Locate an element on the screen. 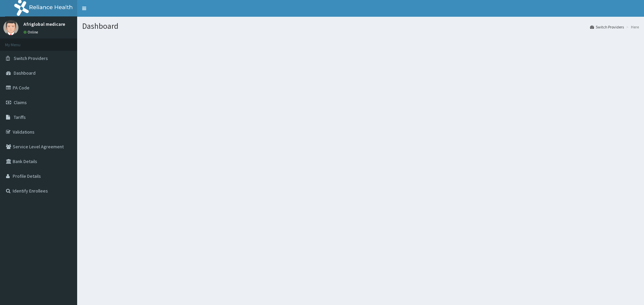 The height and width of the screenshot is (305, 644). img: User Image is located at coordinates (11, 27).